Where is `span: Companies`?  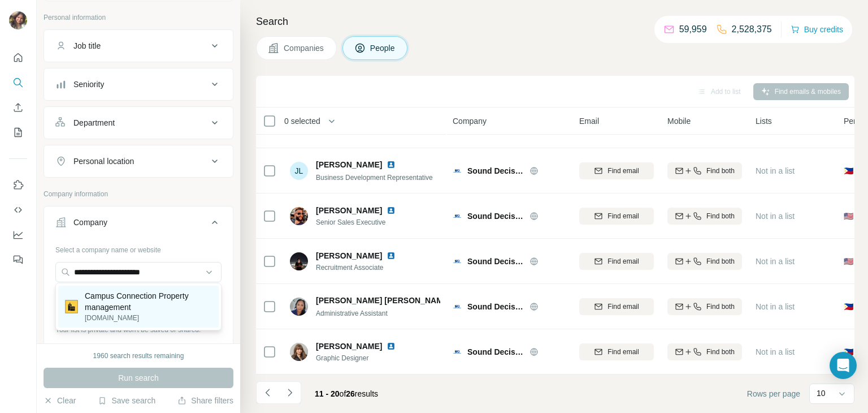
span: Companies is located at coordinates (304, 49).